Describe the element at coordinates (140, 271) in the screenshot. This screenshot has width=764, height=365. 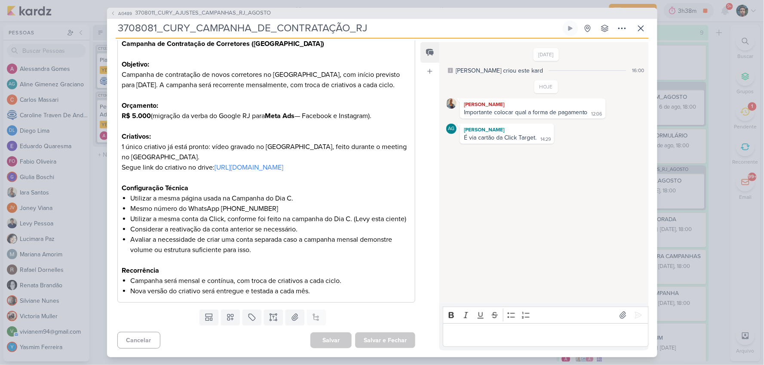
I see `strong: Recorrência` at that location.